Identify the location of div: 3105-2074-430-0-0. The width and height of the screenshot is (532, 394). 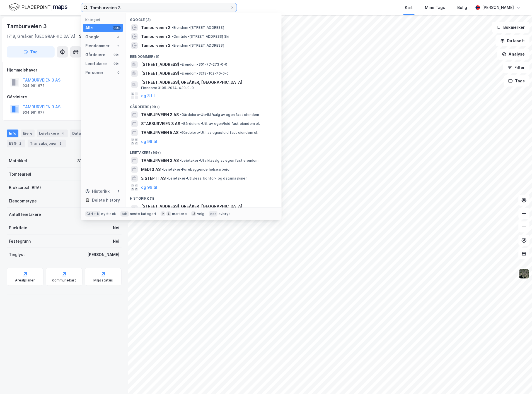
(98, 161).